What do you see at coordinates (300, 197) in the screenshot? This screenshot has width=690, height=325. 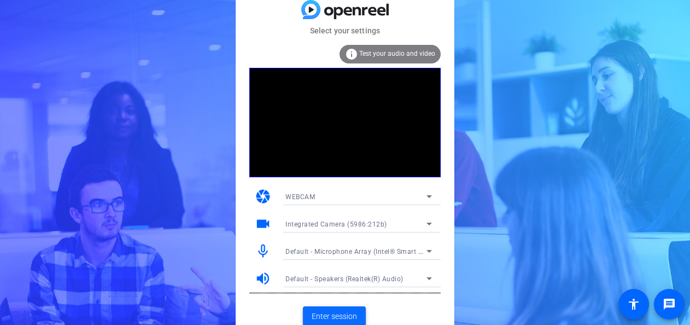 I see `span: WEBCAM` at bounding box center [300, 197].